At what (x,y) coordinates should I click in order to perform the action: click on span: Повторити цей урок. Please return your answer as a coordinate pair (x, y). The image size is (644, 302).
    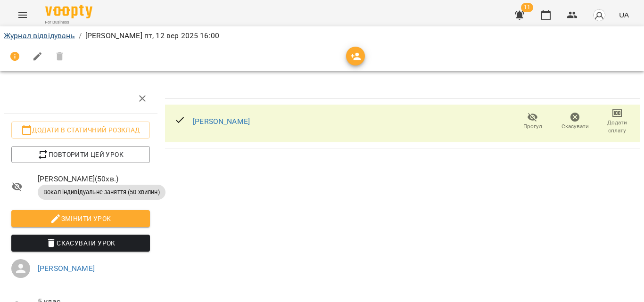
    Looking at the image, I should click on (81, 155).